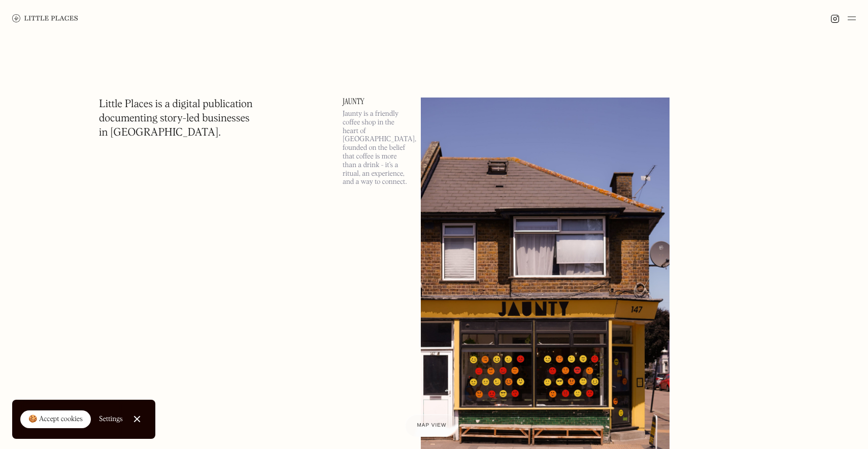  What do you see at coordinates (111, 419) in the screenshot?
I see `a: Settings` at bounding box center [111, 419].